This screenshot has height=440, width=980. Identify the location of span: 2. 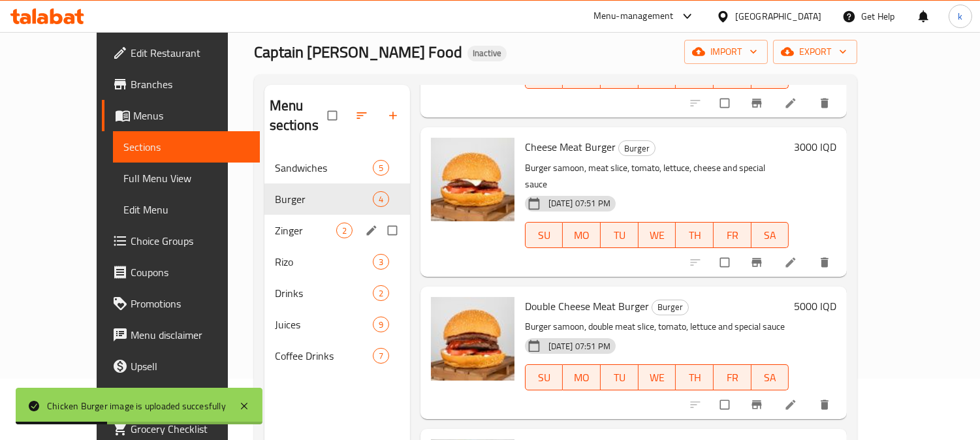
(380, 293).